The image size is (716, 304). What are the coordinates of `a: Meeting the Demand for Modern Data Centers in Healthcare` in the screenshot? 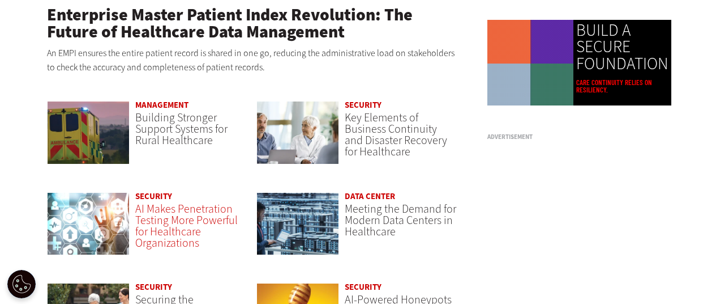 It's located at (400, 220).